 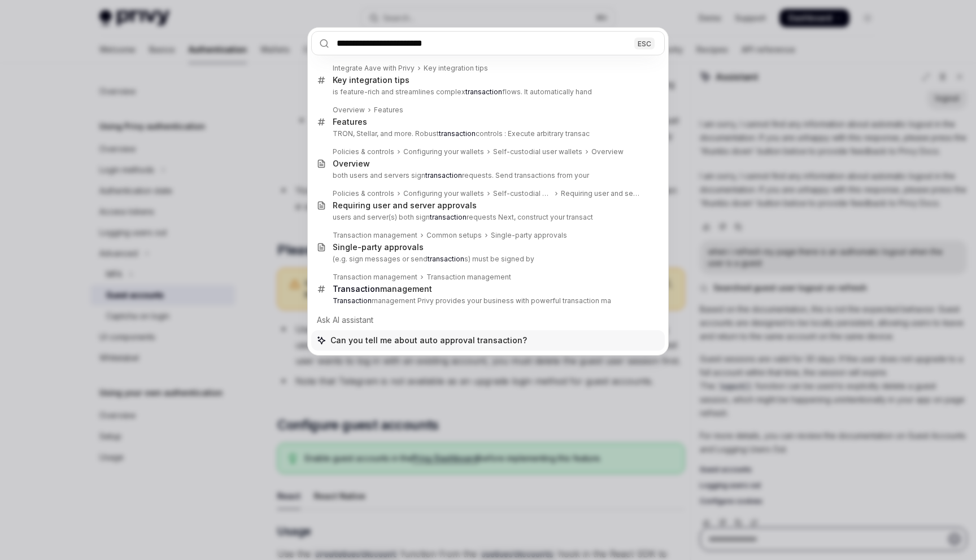 I want to click on span: Can you tell me about auto approval transaction?, so click(x=429, y=341).